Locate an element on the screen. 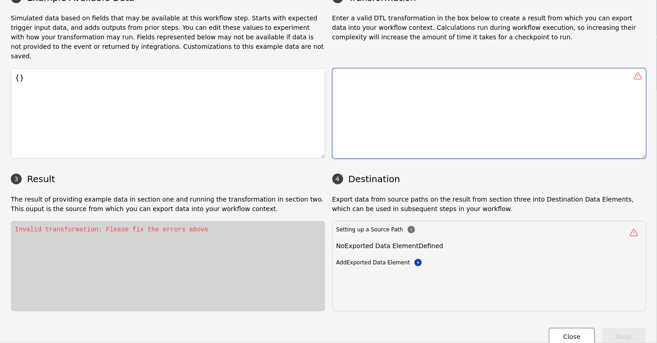 The image size is (657, 343). p: Export data from source paths on the result from section three into Destination Data Elements, wh... is located at coordinates (489, 204).